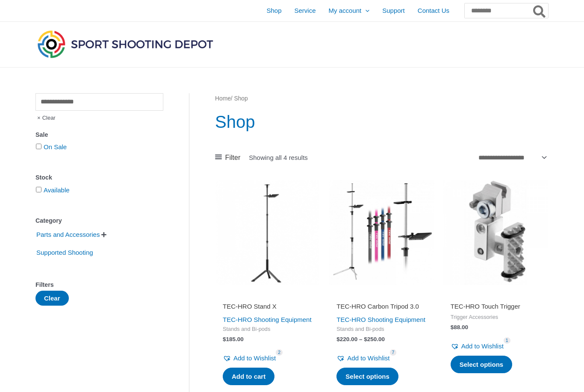 Image resolution: width=584 pixels, height=392 pixels. I want to click on div: Category, so click(99, 220).